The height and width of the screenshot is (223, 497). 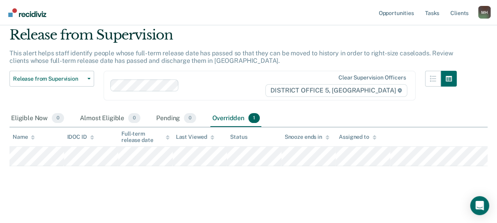 I want to click on div: Clear supervision officers, so click(x=372, y=77).